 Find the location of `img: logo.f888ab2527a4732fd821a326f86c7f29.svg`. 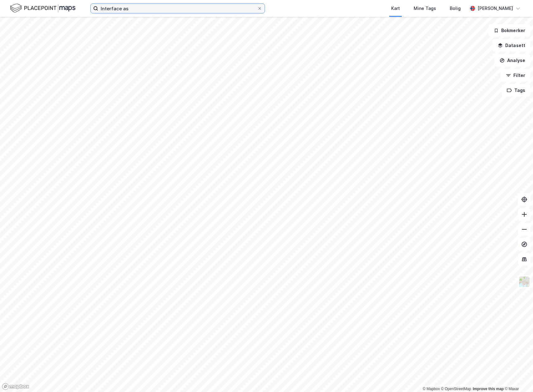

img: logo.f888ab2527a4732fd821a326f86c7f29.svg is located at coordinates (43, 8).